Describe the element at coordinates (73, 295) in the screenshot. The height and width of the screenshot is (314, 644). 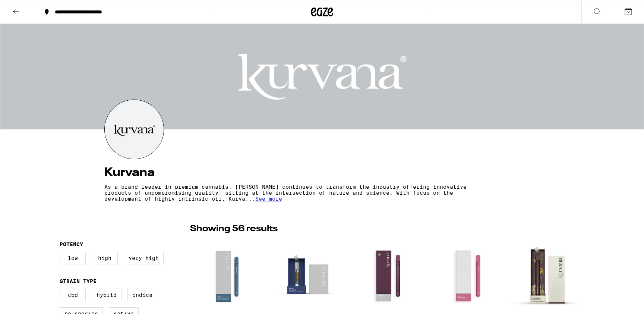
I see `label: CBD` at that location.